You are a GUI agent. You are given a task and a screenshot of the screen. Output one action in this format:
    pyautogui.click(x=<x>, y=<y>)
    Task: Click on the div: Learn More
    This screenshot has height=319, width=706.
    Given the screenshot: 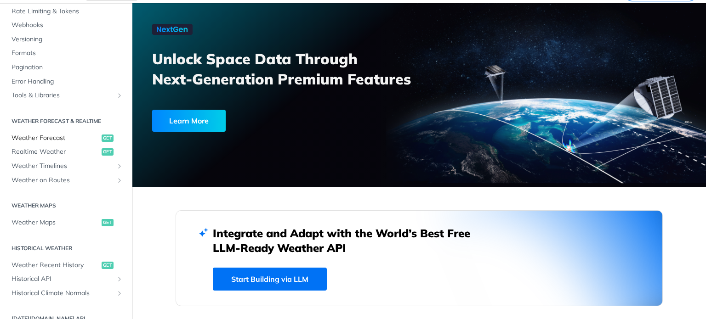 What is the action you would take?
    pyautogui.click(x=189, y=121)
    